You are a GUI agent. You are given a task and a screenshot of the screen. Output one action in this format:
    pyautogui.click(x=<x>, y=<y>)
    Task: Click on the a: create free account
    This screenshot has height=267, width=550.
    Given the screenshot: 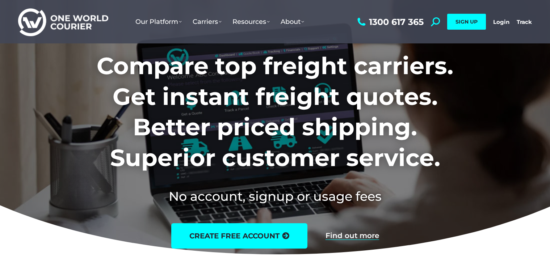 What is the action you would take?
    pyautogui.click(x=239, y=236)
    